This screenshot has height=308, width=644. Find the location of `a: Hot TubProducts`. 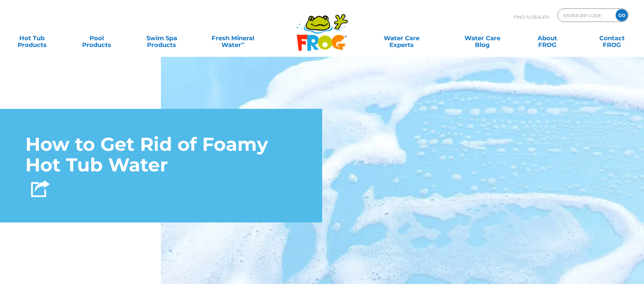

a: Hot TubProducts is located at coordinates (32, 38).